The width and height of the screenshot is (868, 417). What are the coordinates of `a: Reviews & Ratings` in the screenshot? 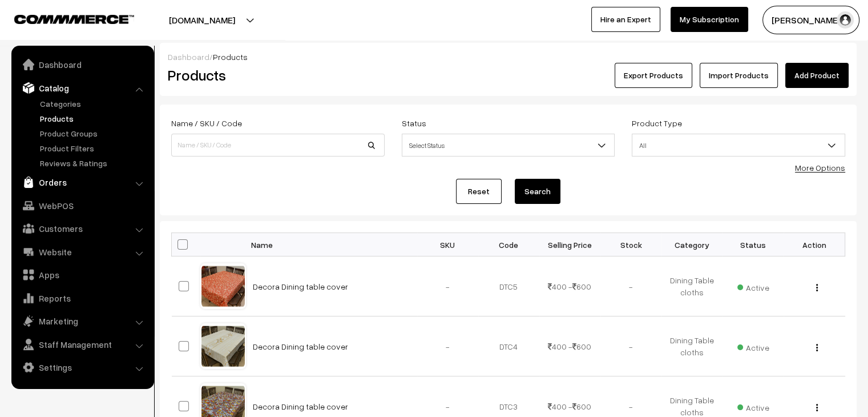 It's located at (94, 163).